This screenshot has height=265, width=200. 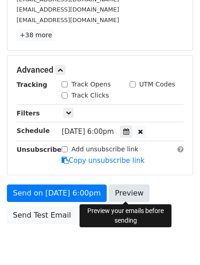 I want to click on a: Send Test Email, so click(x=42, y=215).